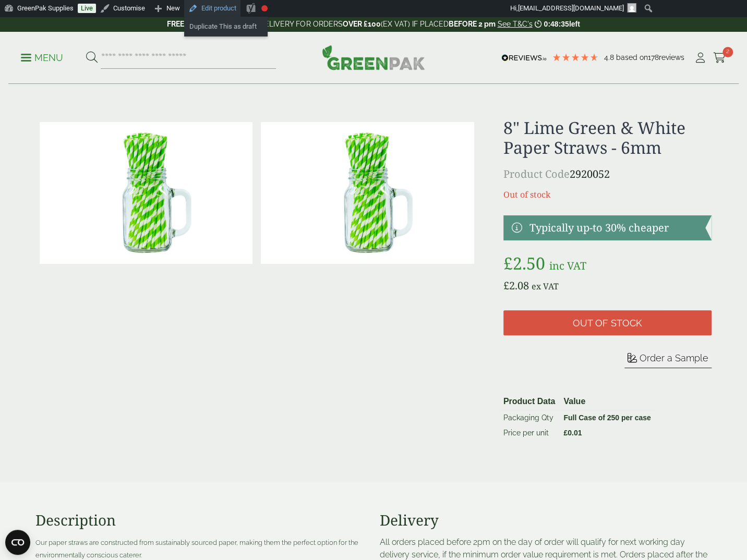  What do you see at coordinates (264, 8) in the screenshot?
I see `div: Focus keyphrase not set` at bounding box center [264, 8].